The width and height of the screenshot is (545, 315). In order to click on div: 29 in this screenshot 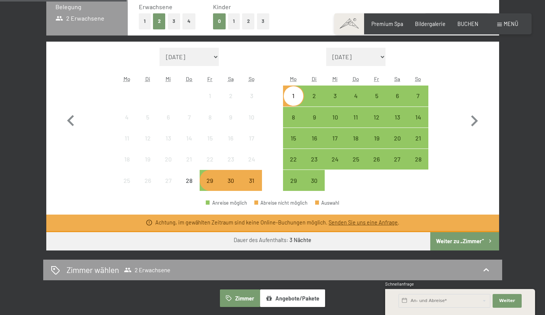, I will do `click(293, 187)`.